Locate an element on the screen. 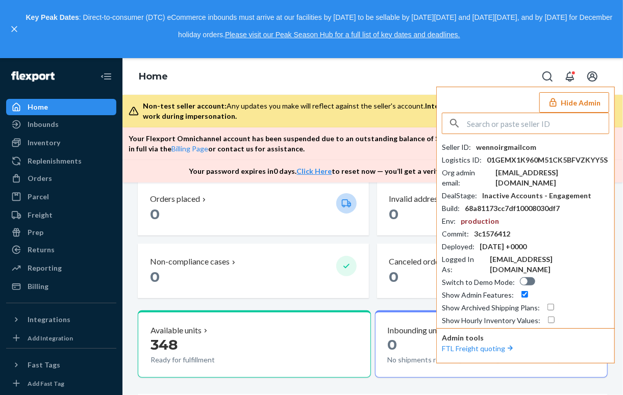  a: Returns is located at coordinates (61, 250).